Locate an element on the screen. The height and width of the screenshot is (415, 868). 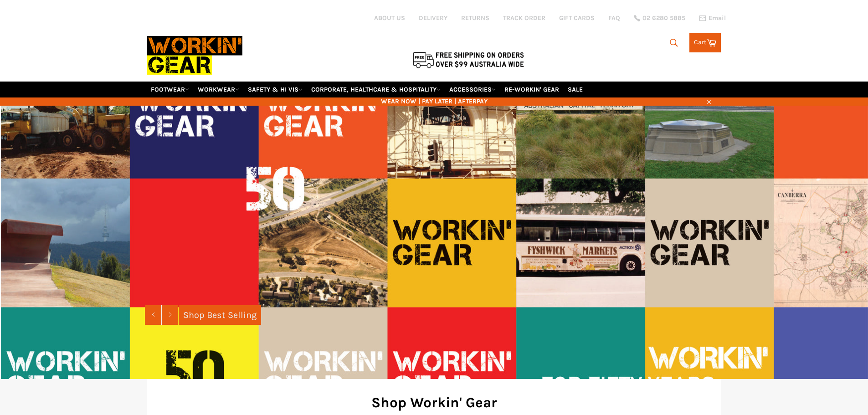
a: DELIVERY is located at coordinates (433, 18).